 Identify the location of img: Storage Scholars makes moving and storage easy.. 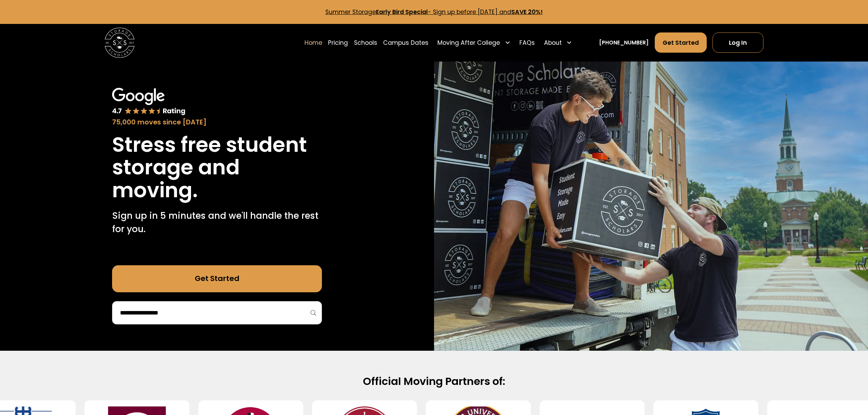
(651, 206).